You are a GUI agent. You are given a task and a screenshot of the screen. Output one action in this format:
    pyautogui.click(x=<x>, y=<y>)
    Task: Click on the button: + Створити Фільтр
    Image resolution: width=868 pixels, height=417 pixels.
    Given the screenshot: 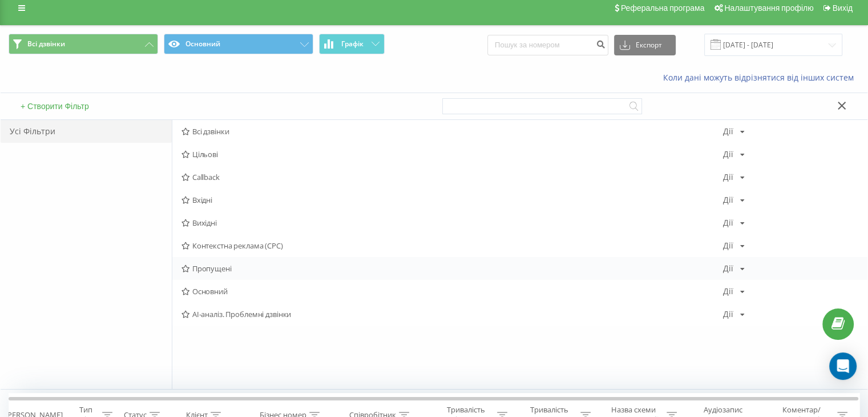 What is the action you would take?
    pyautogui.click(x=55, y=107)
    